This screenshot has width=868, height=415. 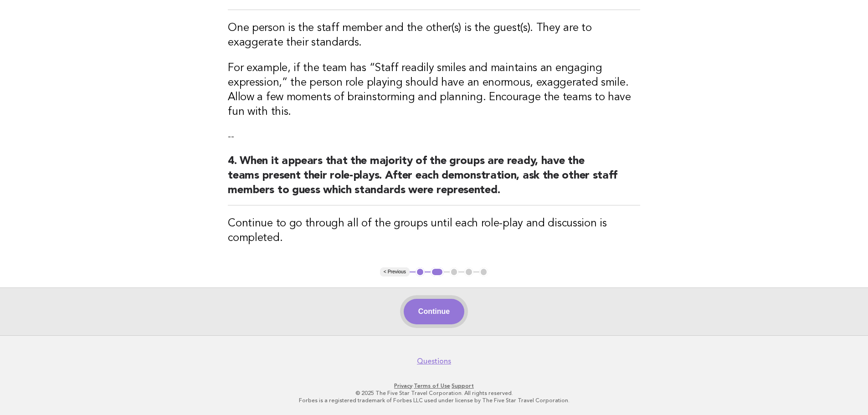 What do you see at coordinates (433, 180) in the screenshot?
I see `h2: 4. When it appears that the majority of the groups are ready, have the teams present their role-p...` at bounding box center [433, 180].